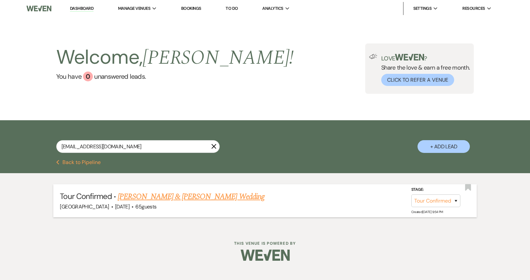  What do you see at coordinates (426, 58) in the screenshot?
I see `p: Love ?` at bounding box center [426, 58].